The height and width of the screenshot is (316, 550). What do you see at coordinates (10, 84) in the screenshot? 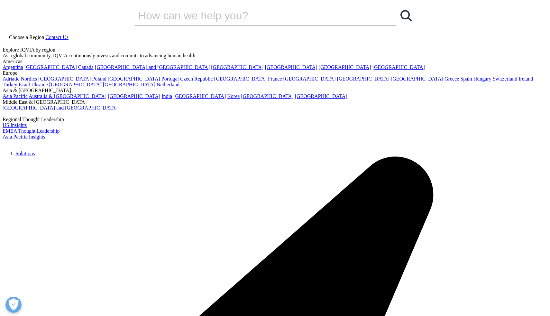
I see `a: Turkey` at bounding box center [10, 84].